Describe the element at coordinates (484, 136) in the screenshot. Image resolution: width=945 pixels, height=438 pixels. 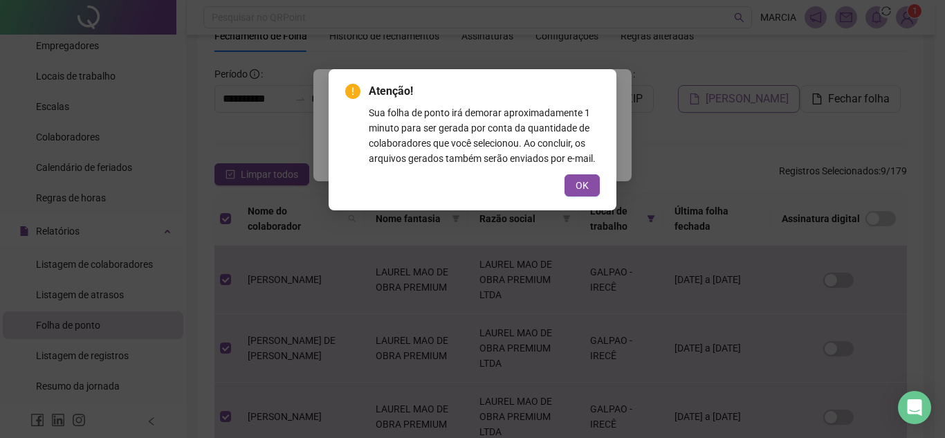
I see `div: Sua folha de ponto irá demorar aproximadamente 1 minuto para ser gerada por conta da quantidade d...` at that location.